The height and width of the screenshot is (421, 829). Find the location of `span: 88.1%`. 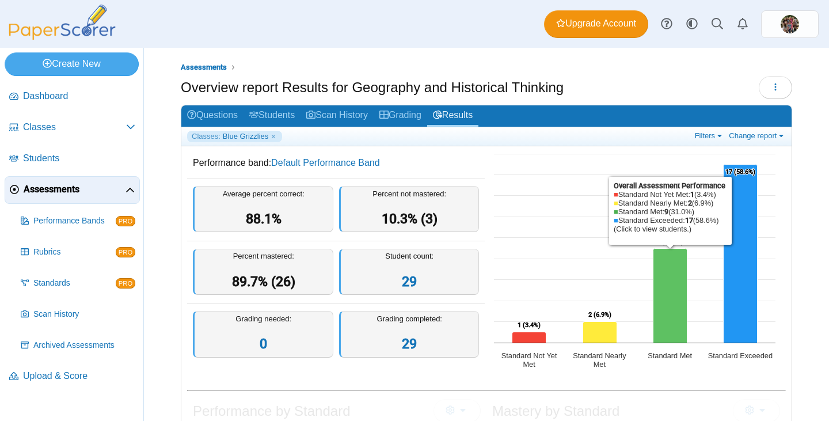

span: 88.1% is located at coordinates (264, 219).